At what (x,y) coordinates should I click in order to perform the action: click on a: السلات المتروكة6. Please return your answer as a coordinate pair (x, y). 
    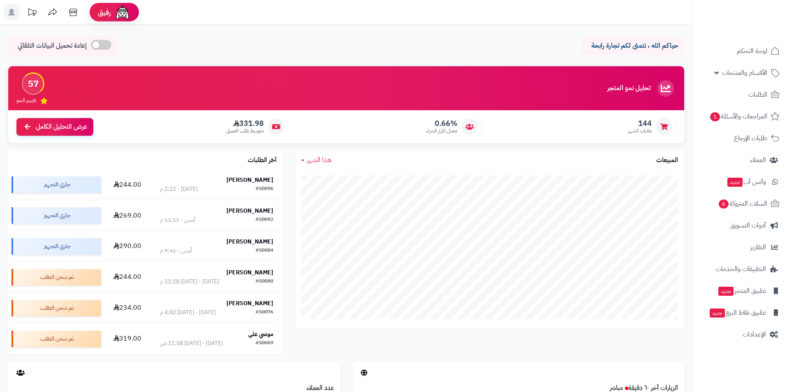
    Looking at the image, I should click on (741, 203).